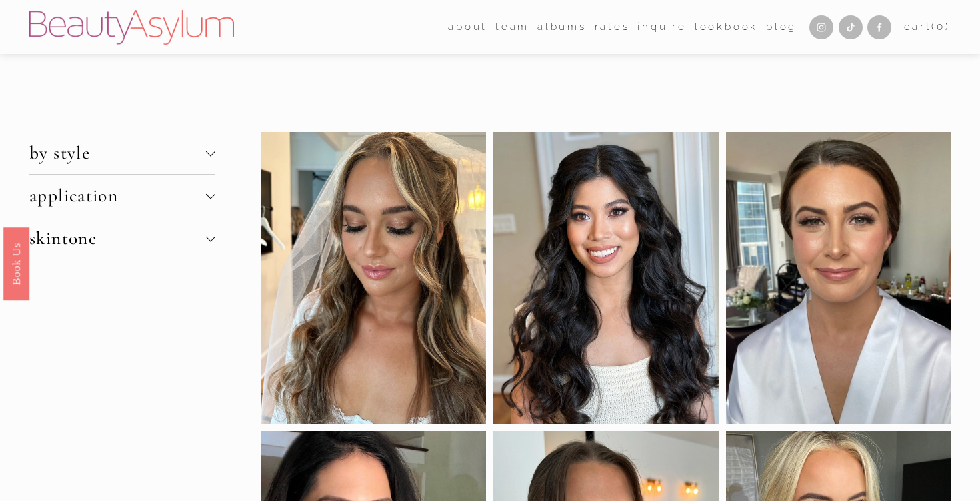  I want to click on span: skintone, so click(118, 238).